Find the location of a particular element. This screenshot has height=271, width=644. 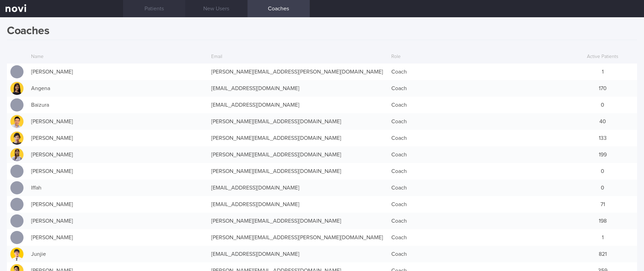

div: Active Patients is located at coordinates (603, 57).